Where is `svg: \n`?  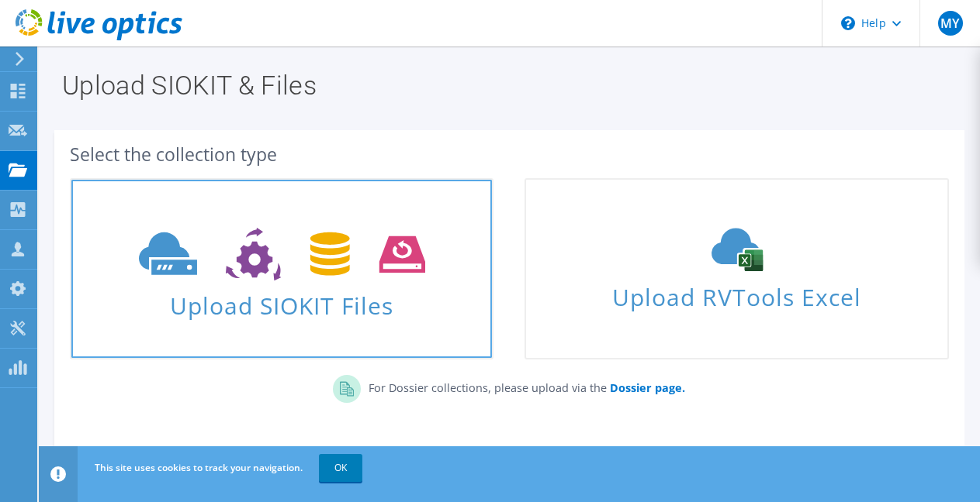
svg: \n is located at coordinates (848, 23).